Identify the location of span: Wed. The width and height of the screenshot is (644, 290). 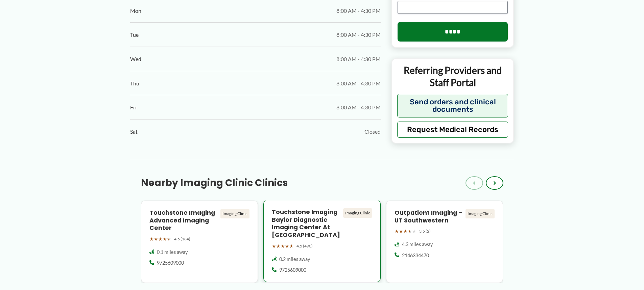
(135, 59).